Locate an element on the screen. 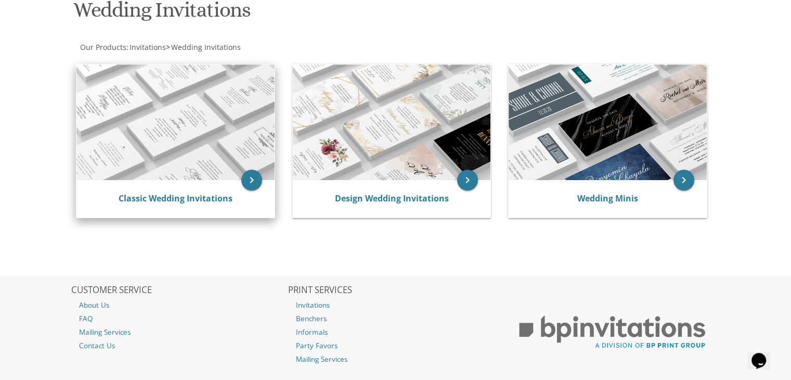  img: Wedding Minis is located at coordinates (608, 122).